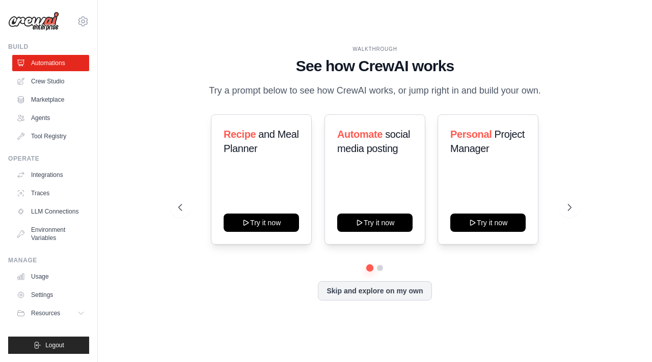  I want to click on p: Try a prompt below to see how CrewAI works, or jump right in and build your own., so click(375, 91).